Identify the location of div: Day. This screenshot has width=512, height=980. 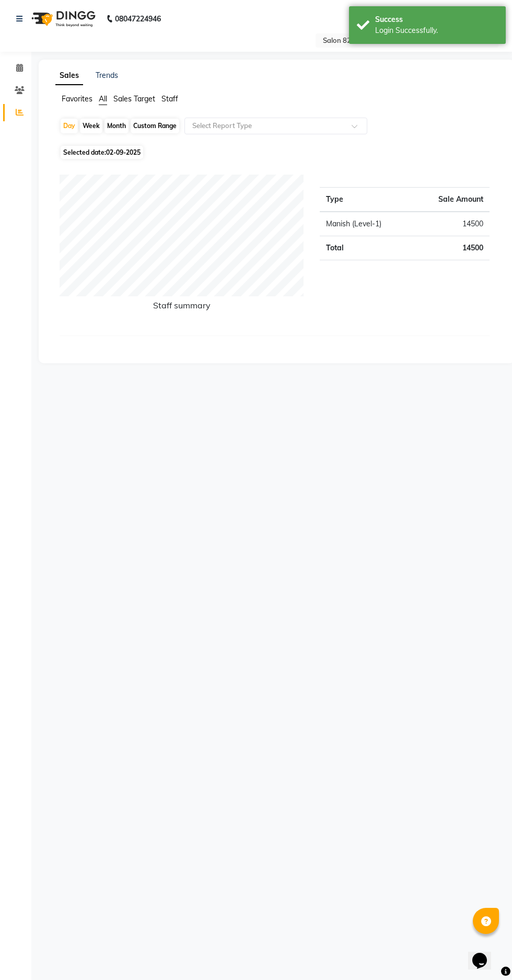
(69, 126).